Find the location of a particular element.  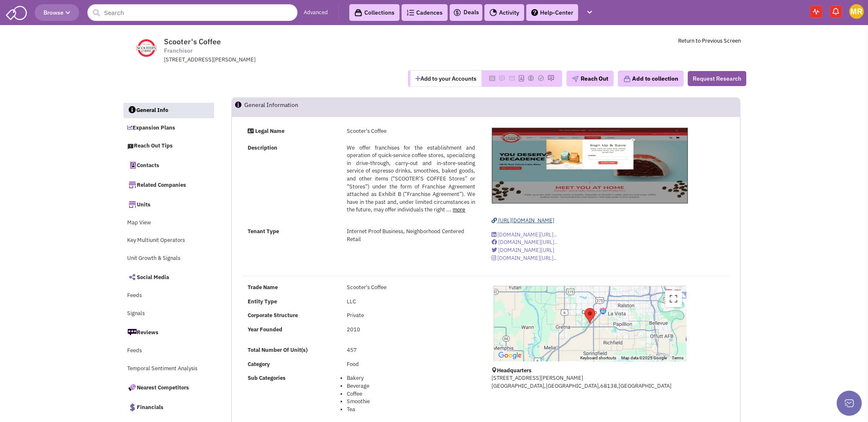

img: Activity.png is located at coordinates (493, 13).